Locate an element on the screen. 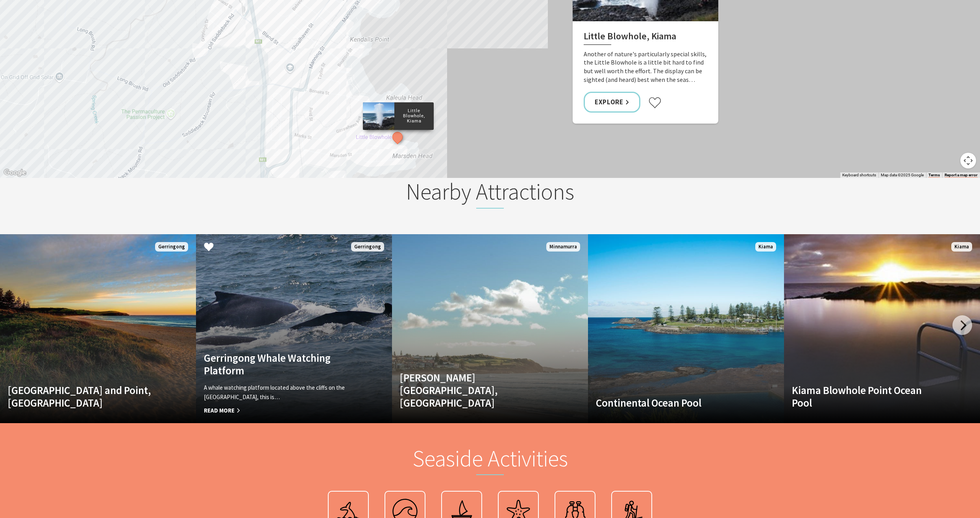  p: Another of nature's particularly special skills, the Little Blowhole is a little bit hard to find... is located at coordinates (646, 67).